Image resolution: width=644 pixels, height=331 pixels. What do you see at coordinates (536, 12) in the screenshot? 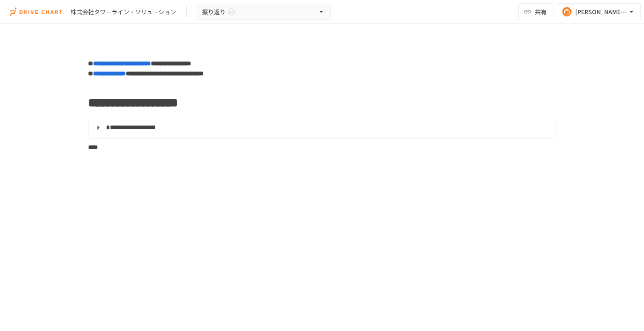
I see `button: 共有` at bounding box center [536, 12].